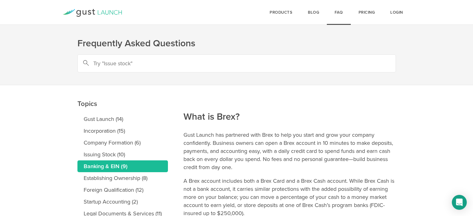 This screenshot has width=473, height=216. I want to click on a: Company Formation (6), so click(123, 143).